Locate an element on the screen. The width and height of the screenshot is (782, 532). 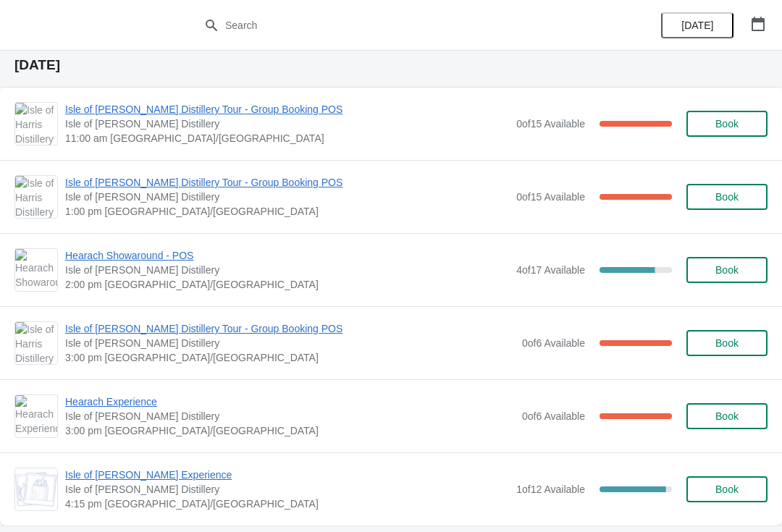
img: Isle of Harris Gin Experience | Isle of Harris Distillery | 4:15 pm Europe/London is located at coordinates (37, 489).